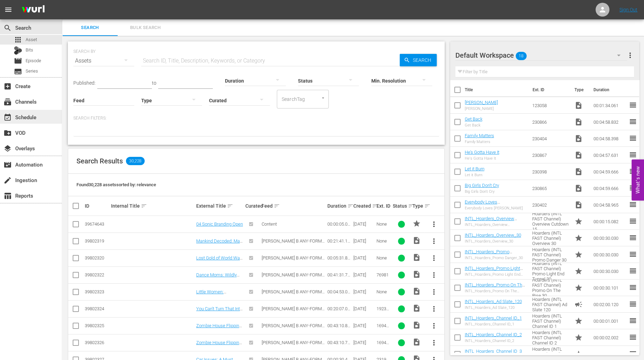 The height and width of the screenshot is (360, 644). What do you see at coordinates (551, 122) in the screenshot?
I see `td: 230866` at bounding box center [551, 122].